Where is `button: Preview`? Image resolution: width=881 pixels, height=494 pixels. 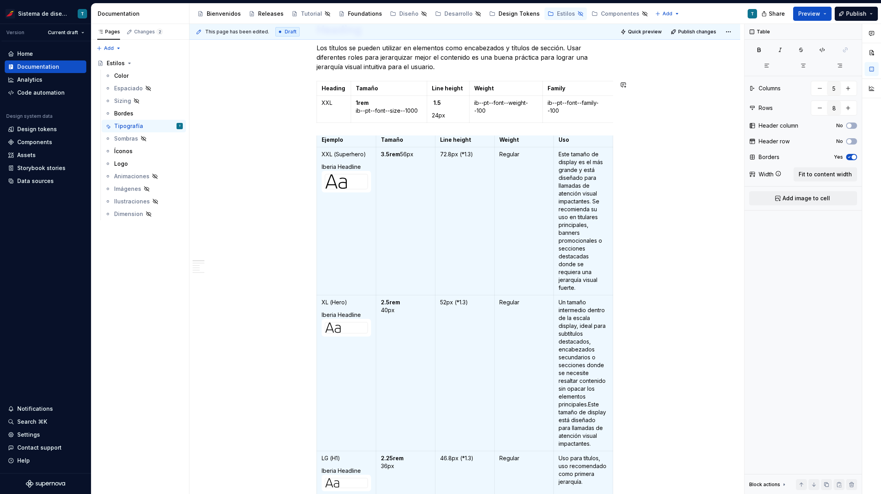
button: Preview is located at coordinates (813, 14).